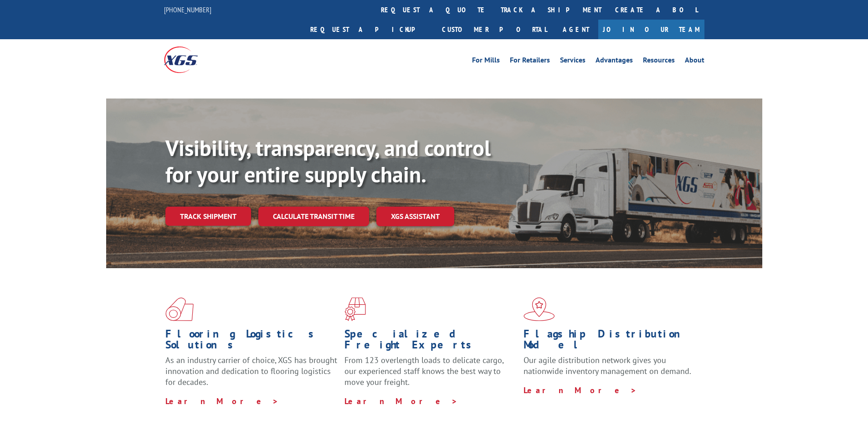 The image size is (868, 431). I want to click on a: Request a pickup, so click(369, 29).